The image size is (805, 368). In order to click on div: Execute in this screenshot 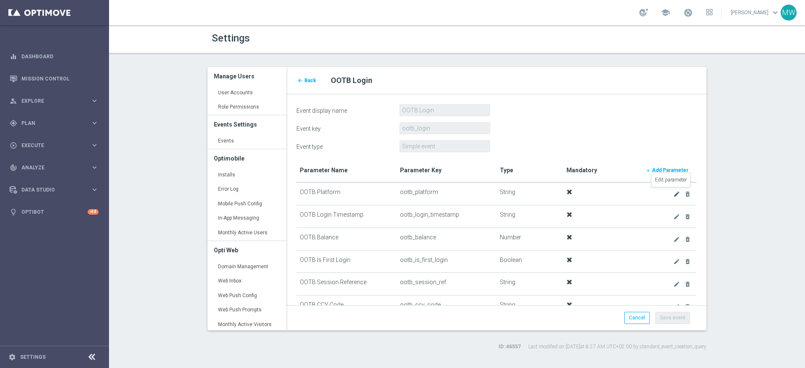, I will do `click(50, 146)`.